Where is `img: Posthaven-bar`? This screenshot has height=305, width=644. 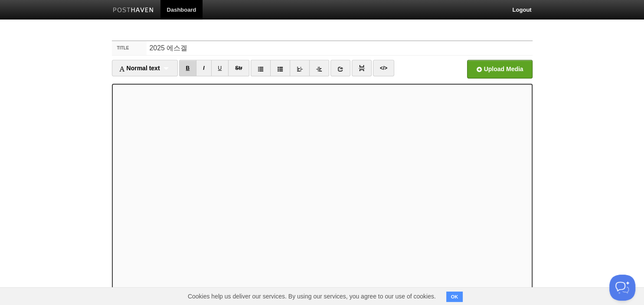
img: Posthaven-bar is located at coordinates (133, 10).